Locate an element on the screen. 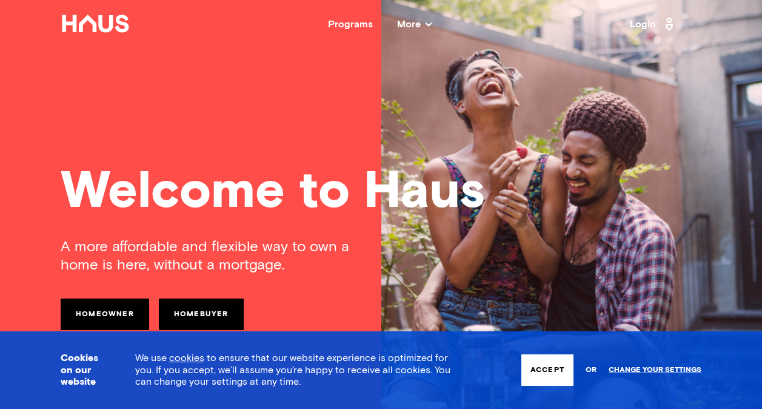 This screenshot has width=762, height=409. span: We use to ensure that our website experience is optimized for you. If you accept, we’ll assume yo... is located at coordinates (293, 369).